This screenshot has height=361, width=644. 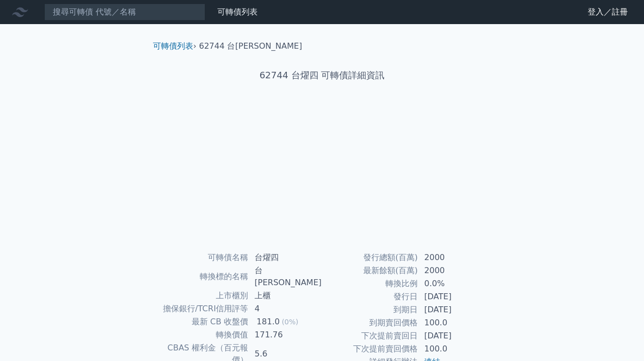 I want to click on td: 轉換標的名稱, so click(x=203, y=277).